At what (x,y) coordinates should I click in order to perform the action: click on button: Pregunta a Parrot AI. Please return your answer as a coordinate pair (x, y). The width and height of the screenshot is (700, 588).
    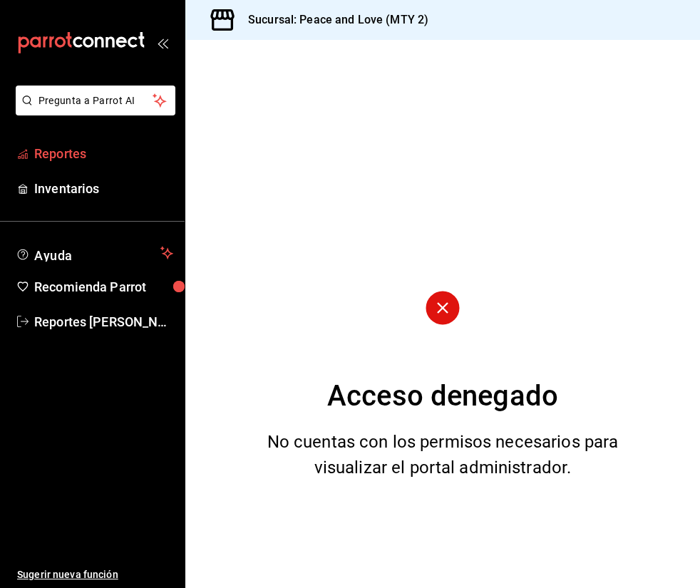
    Looking at the image, I should click on (95, 101).